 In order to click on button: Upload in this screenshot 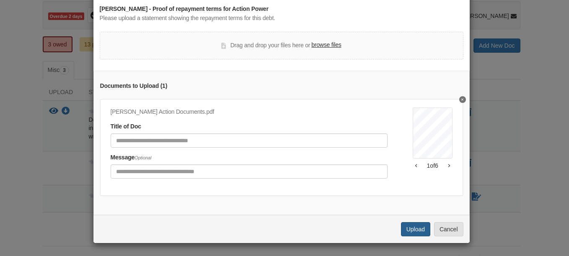, I will do `click(415, 229)`.